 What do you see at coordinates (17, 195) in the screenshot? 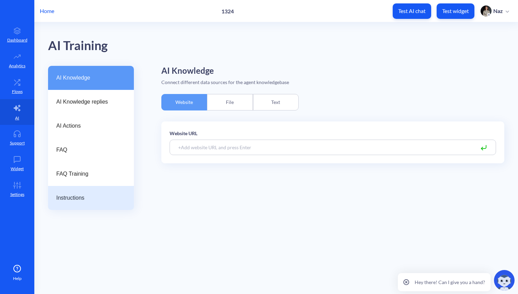
I see `p: Settings` at bounding box center [17, 195].